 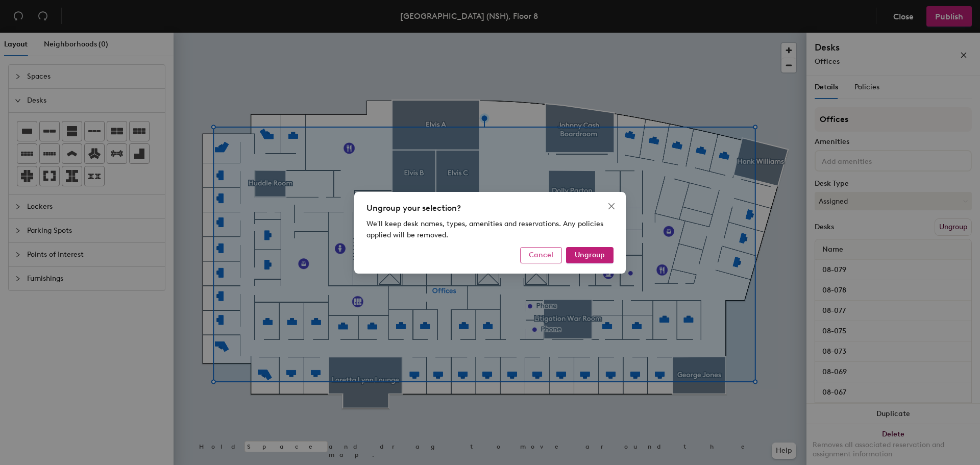 I want to click on span: Ungroup, so click(x=590, y=255).